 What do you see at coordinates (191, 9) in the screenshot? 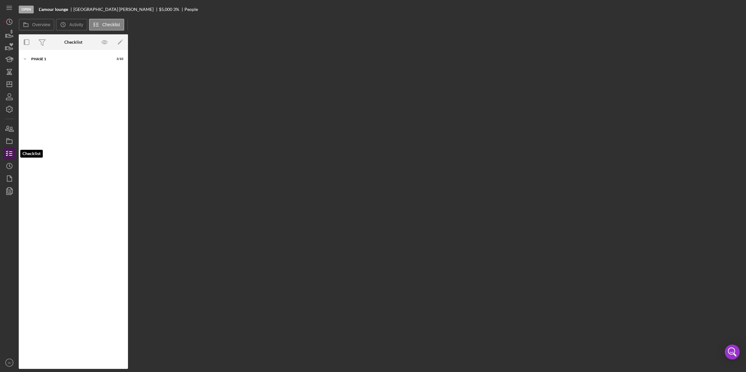
I see `div: People` at bounding box center [191, 9].